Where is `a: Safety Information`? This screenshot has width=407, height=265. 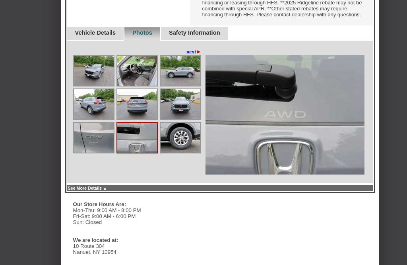 a: Safety Information is located at coordinates (195, 33).